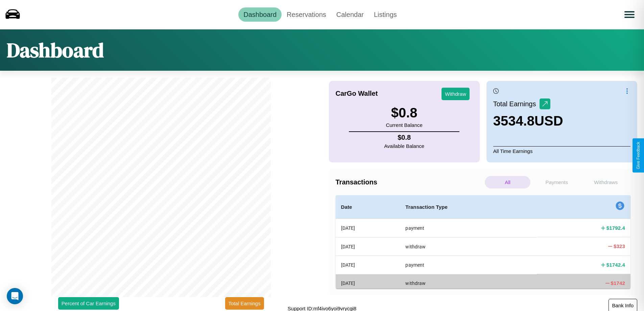 The height and width of the screenshot is (311, 644). I want to click on h1: Dashboard, so click(55, 50).